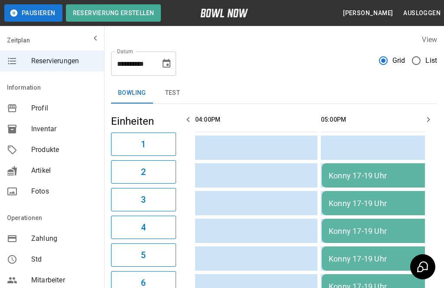 The width and height of the screenshot is (444, 288). What do you see at coordinates (64, 280) in the screenshot?
I see `span: Mitarbeiter` at bounding box center [64, 280].